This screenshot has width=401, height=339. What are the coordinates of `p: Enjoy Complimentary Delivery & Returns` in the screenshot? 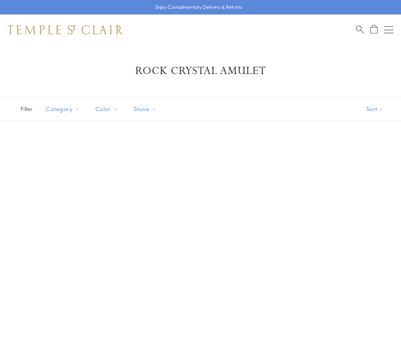 It's located at (198, 7).